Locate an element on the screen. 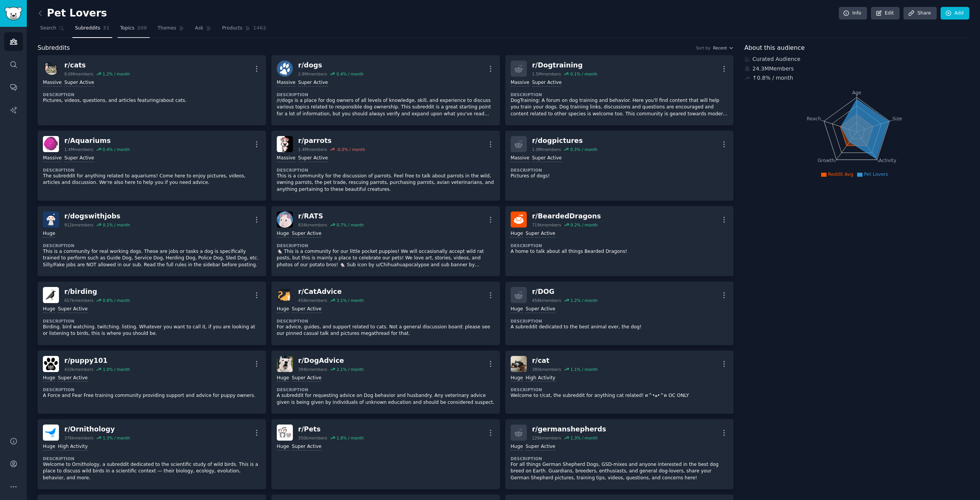 The image size is (980, 500). a: Products1462 is located at coordinates (244, 30).